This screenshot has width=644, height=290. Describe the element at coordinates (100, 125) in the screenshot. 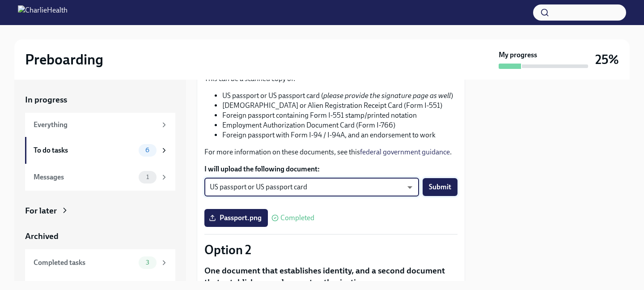

I see `a: Everything` at that location.